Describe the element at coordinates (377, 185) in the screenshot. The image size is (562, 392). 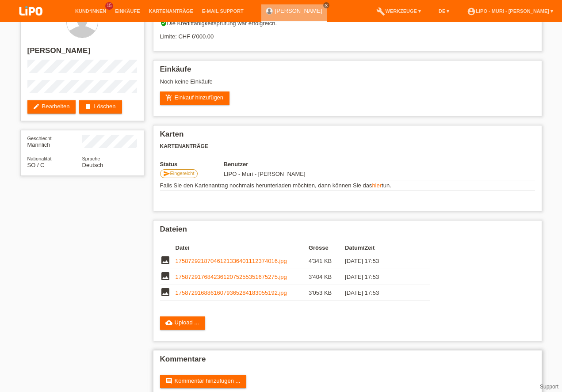
I see `a: hier` at that location.